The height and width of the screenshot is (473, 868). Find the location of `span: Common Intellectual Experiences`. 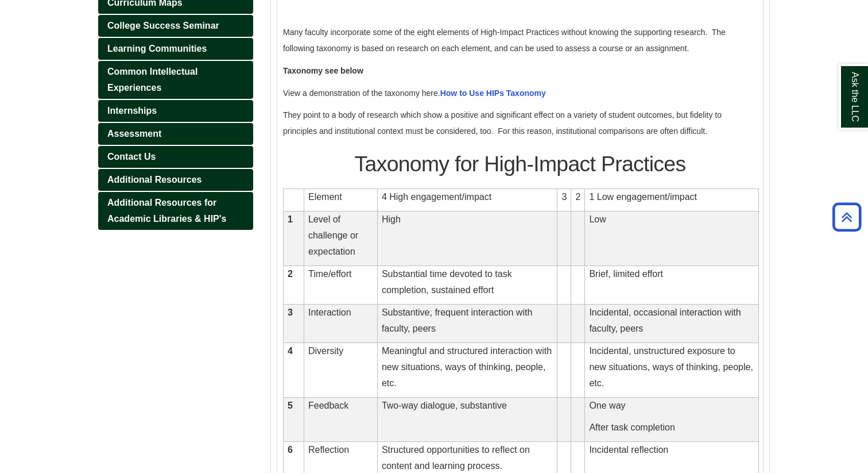

span: Common Intellectual Experiences is located at coordinates (152, 79).